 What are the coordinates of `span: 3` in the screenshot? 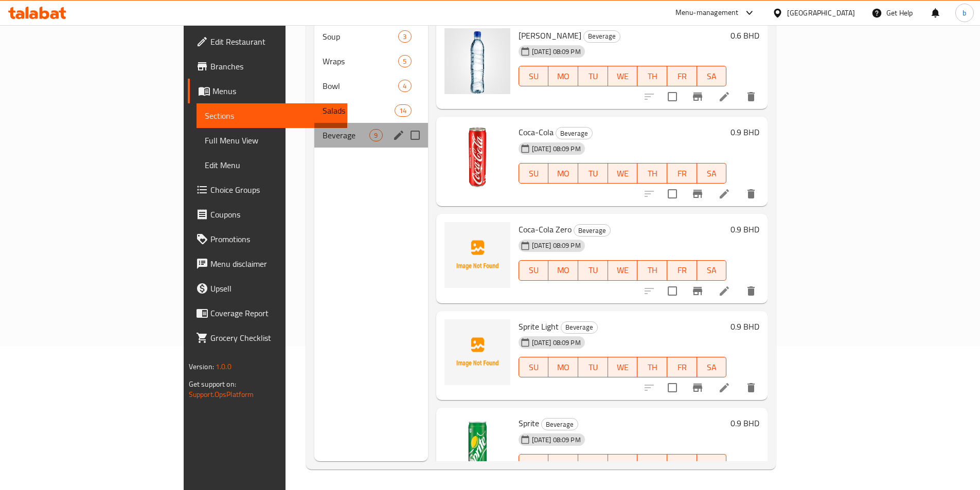 It's located at (404, 37).